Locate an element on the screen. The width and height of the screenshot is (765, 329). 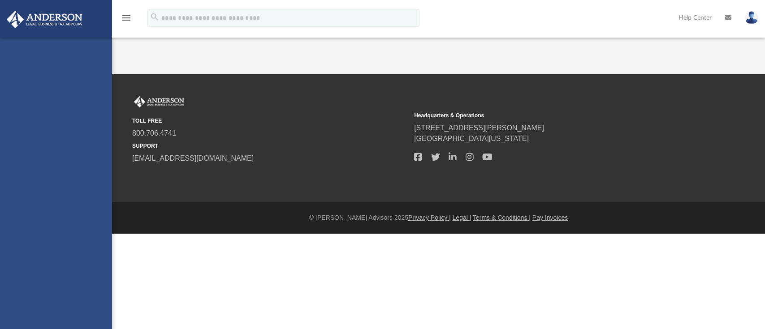
a: Terms & Conditions | is located at coordinates (501, 218).